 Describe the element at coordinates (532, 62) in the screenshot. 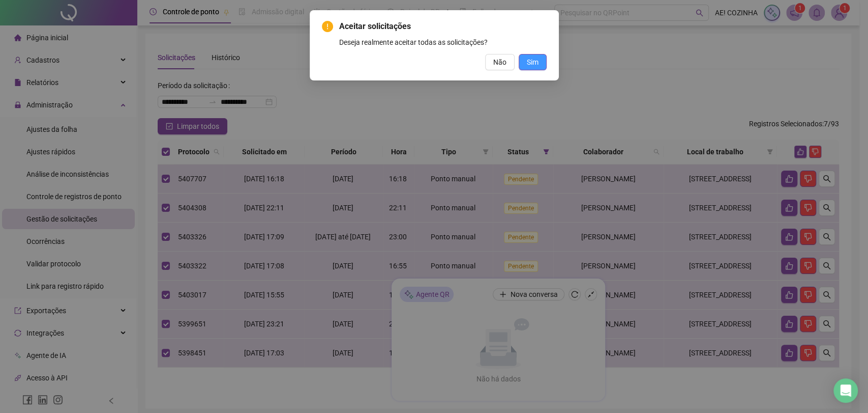

I see `button: Sim` at that location.